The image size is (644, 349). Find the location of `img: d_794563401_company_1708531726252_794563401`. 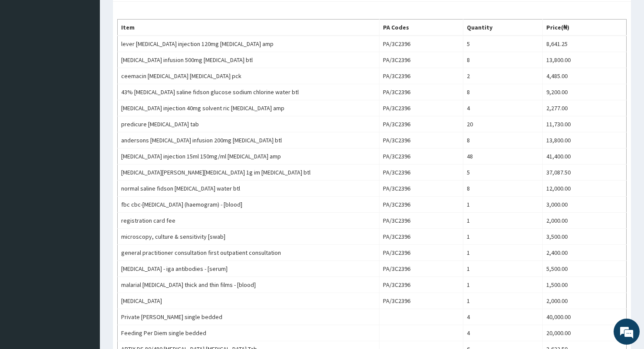

img: d_794563401_company_1708531726252_794563401 is located at coordinates (25, 54).